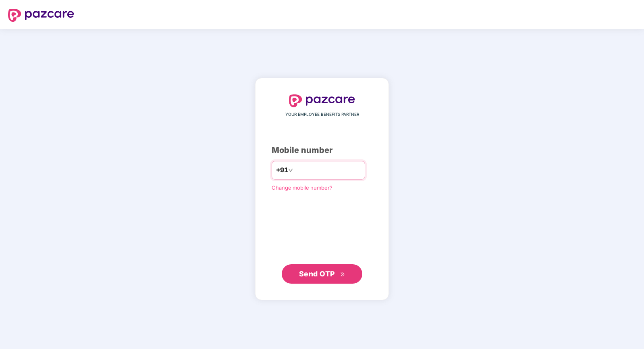 This screenshot has width=644, height=349. Describe the element at coordinates (302, 188) in the screenshot. I see `span: Change mobile number?` at that location.